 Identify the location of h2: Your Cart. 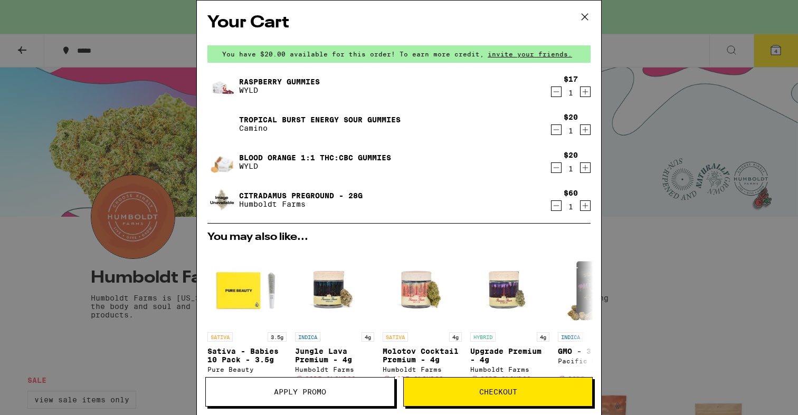
(399, 23).